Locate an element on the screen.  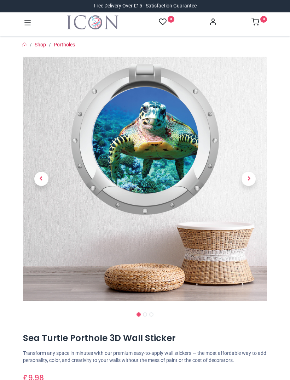
img: Sea Turtle Porthole 3D Wall Sticker is located at coordinates (145, 179).